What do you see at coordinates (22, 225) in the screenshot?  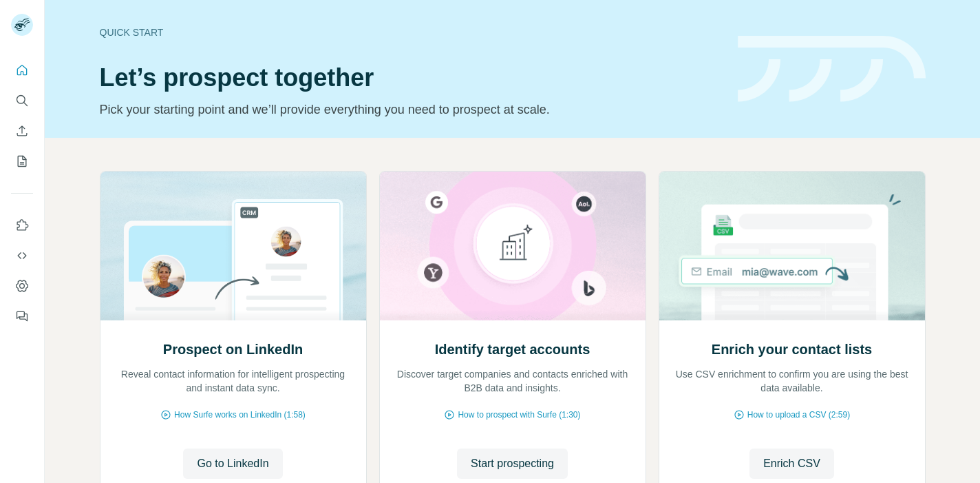 I see `button: Use Surfe on LinkedIn` at bounding box center [22, 225].